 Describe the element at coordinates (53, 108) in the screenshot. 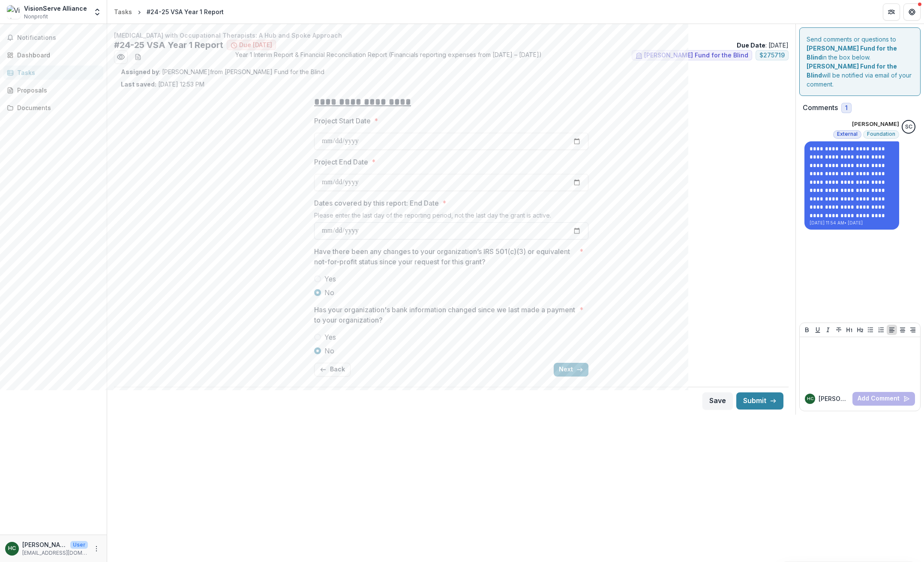

I see `a: Documents` at that location.